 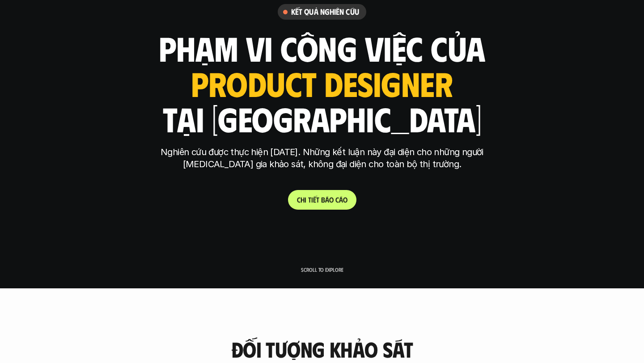 What do you see at coordinates (322, 200) in the screenshot?
I see `a: Chitiếtbáocáo` at bounding box center [322, 200].